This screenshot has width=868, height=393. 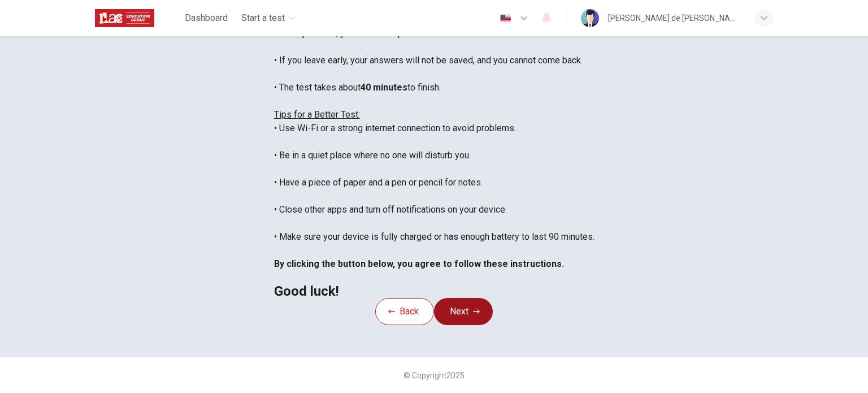 I want to click on b: 40 minutes, so click(x=384, y=87).